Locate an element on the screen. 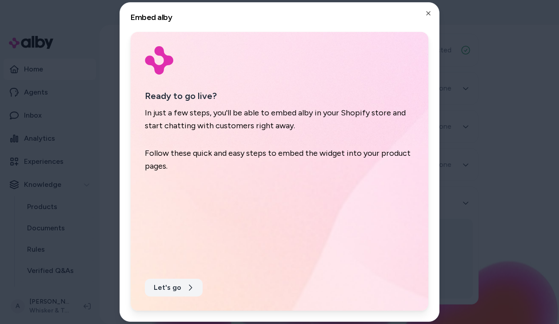 This screenshot has width=559, height=324. p: Ready to go live? is located at coordinates (279, 96).